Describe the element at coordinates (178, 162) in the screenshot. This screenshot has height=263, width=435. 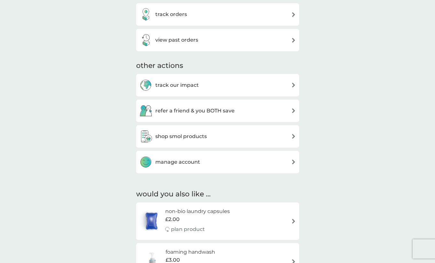
I see `h3: manage account` at that location.